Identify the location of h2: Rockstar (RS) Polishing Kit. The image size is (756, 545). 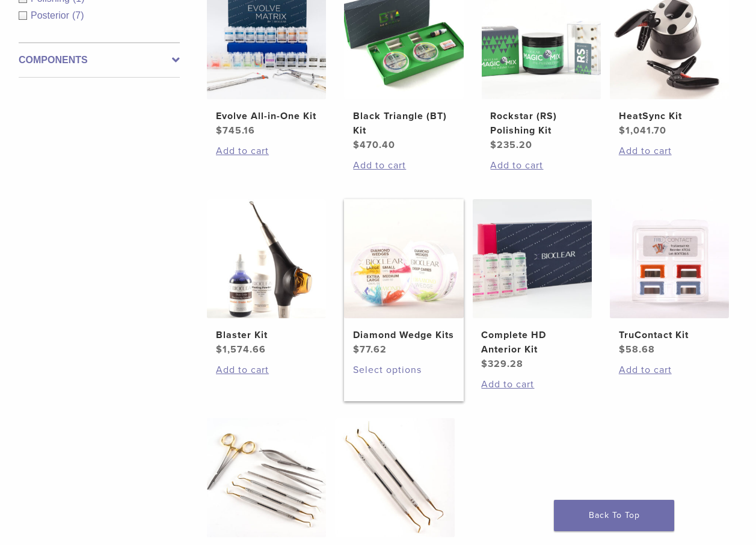
(541, 123).